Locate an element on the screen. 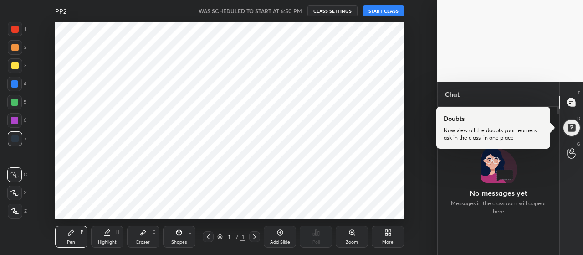 Image resolution: width=583 pixels, height=255 pixels. div: L is located at coordinates (190, 232).